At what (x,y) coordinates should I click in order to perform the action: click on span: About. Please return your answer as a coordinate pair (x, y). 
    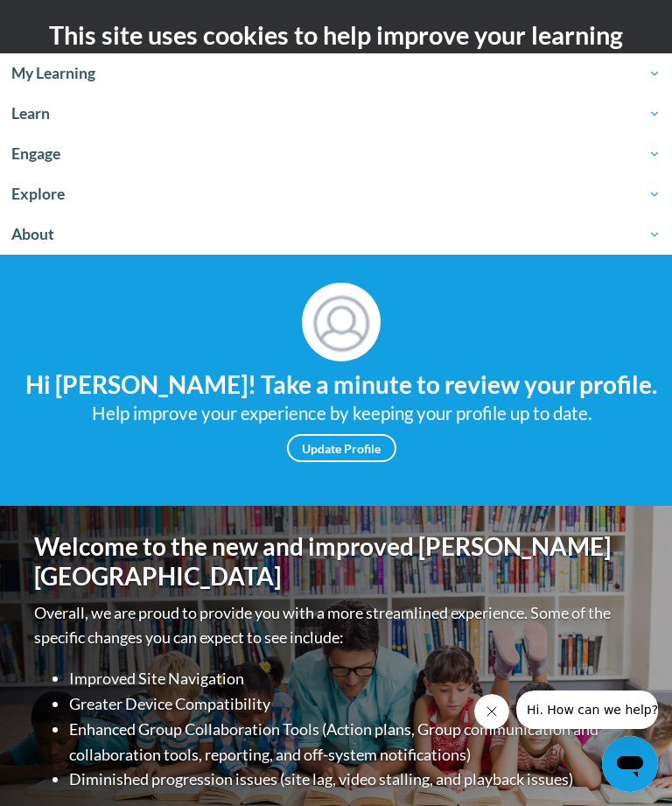
    Looking at the image, I should click on (336, 234).